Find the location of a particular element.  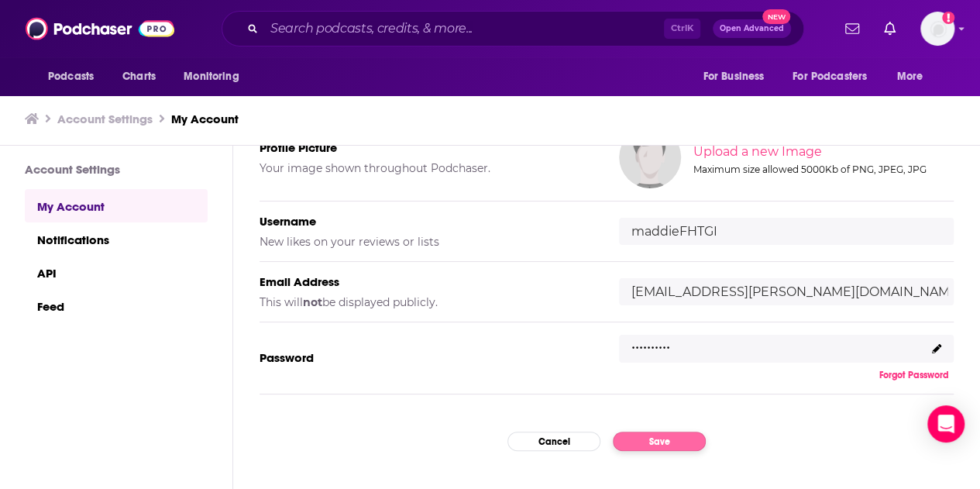

a: Notifications is located at coordinates (116, 238).